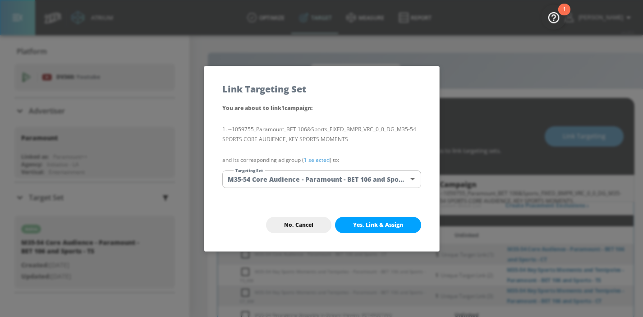 This screenshot has width=643, height=317. I want to click on span: No, Cancel, so click(299, 225).